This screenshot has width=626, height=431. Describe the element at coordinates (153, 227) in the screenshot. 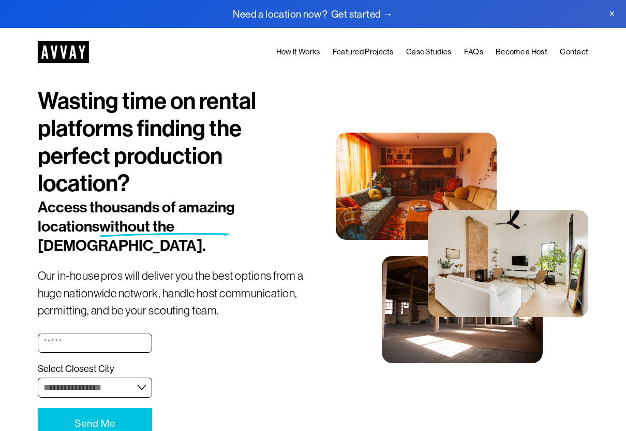

I see `h2: Access thousands of amazing locations` at that location.